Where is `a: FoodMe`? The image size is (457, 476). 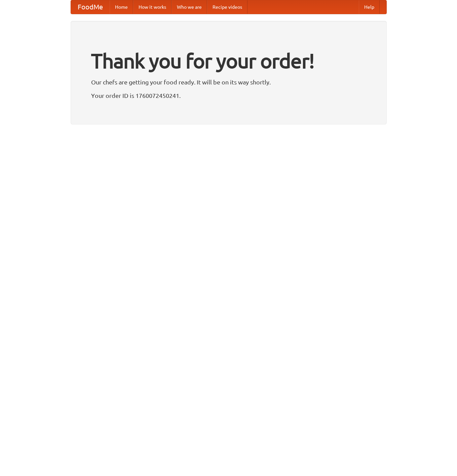 a: FoodMe is located at coordinates (90, 7).